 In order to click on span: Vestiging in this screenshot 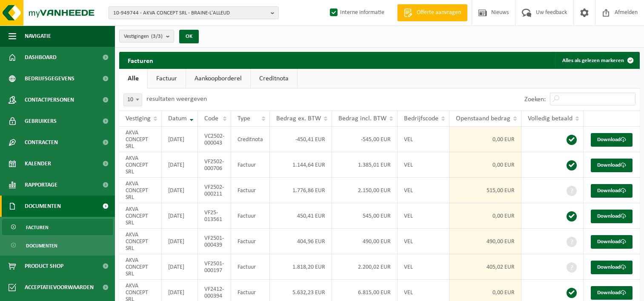, I will do `click(138, 118)`.